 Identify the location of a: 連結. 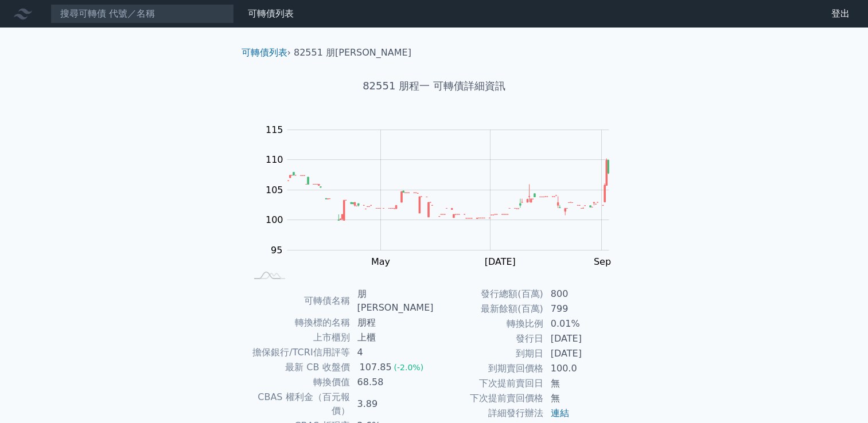
(560, 413).